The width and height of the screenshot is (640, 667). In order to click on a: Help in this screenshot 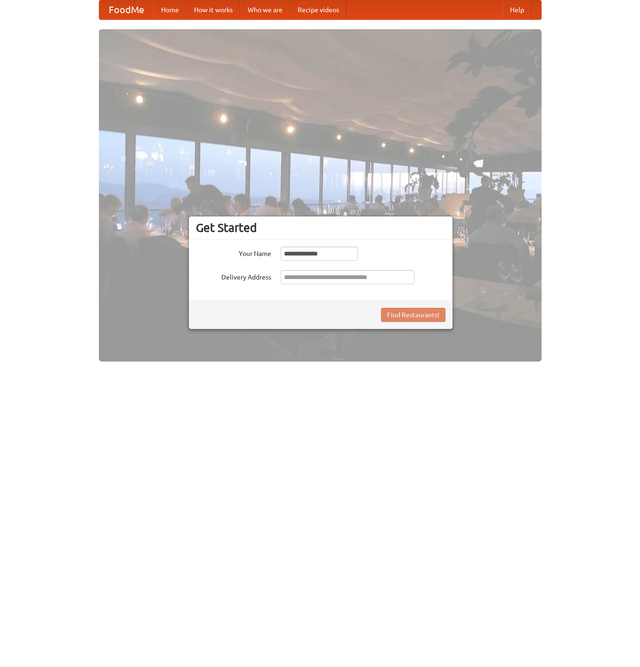, I will do `click(517, 10)`.